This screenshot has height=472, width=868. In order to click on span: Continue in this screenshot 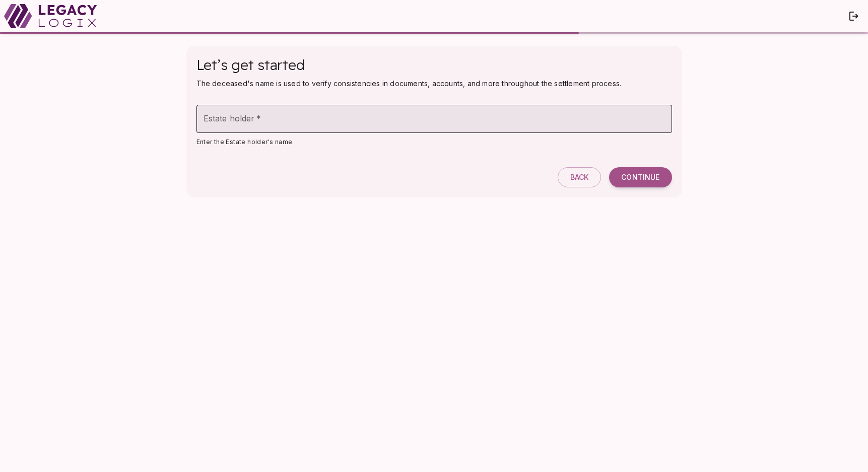, I will do `click(641, 177)`.